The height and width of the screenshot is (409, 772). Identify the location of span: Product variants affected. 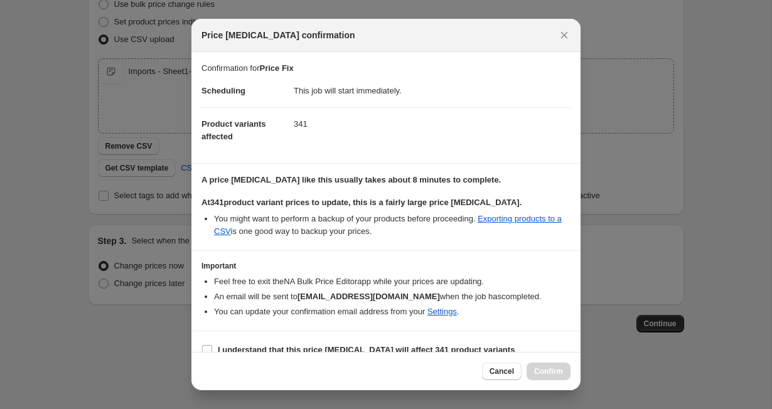
(233, 130).